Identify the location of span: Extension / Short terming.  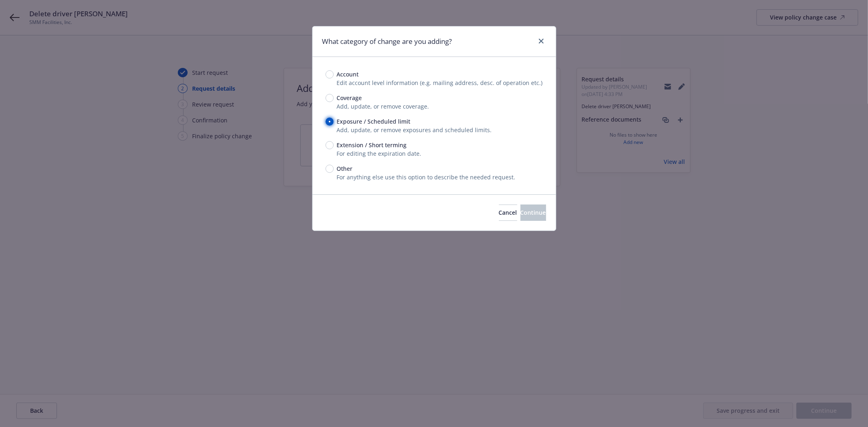
(372, 145).